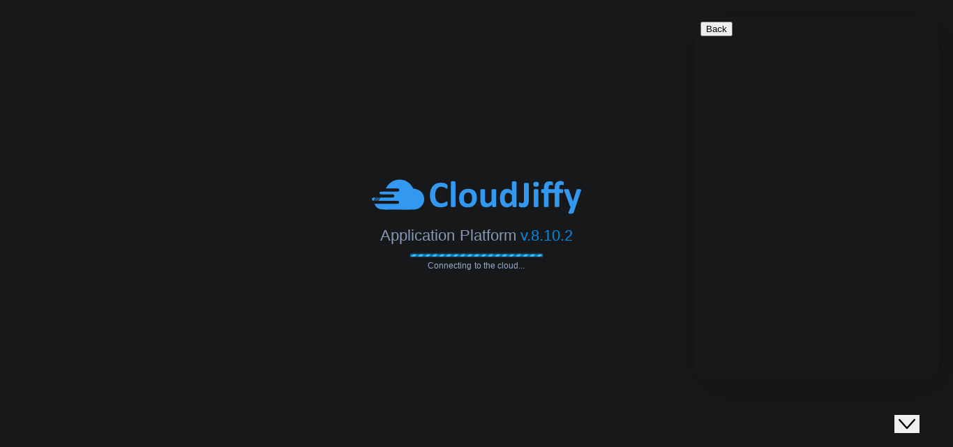 The height and width of the screenshot is (447, 953). What do you see at coordinates (476, 196) in the screenshot?
I see `img: CloudJiffy-Blue.svg` at bounding box center [476, 196].